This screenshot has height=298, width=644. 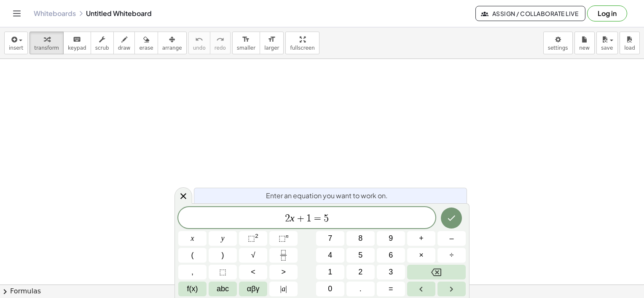 What do you see at coordinates (200, 48) in the screenshot?
I see `span: undo` at bounding box center [200, 48].